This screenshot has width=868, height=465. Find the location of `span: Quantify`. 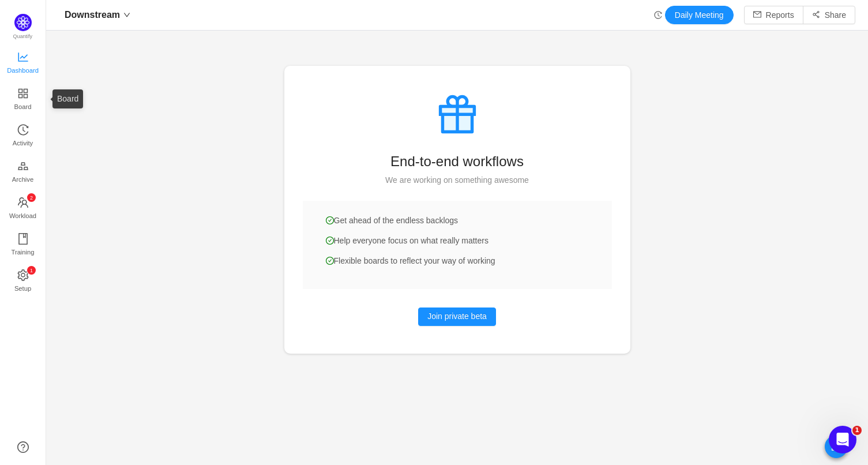

span: Quantify is located at coordinates (23, 37).